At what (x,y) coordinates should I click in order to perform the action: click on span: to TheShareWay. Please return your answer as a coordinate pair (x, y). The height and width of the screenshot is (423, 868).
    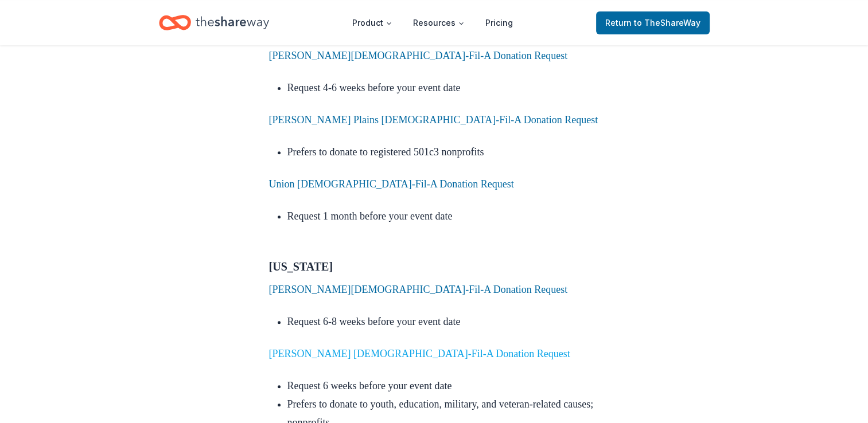
    Looking at the image, I should click on (667, 22).